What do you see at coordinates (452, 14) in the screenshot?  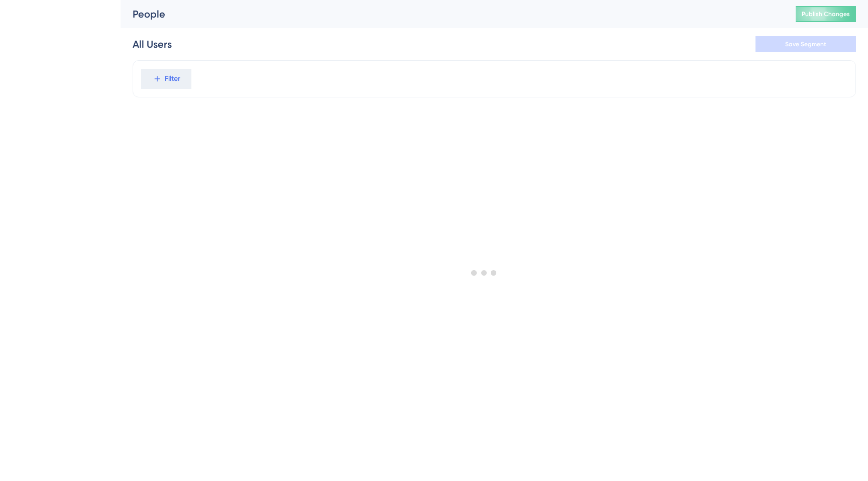 I see `div: People` at bounding box center [452, 14].